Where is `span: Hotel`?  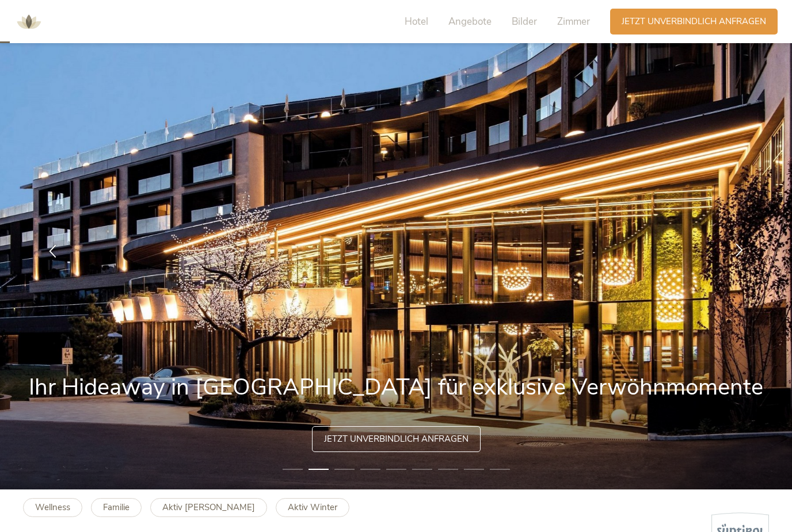 span: Hotel is located at coordinates (416, 21).